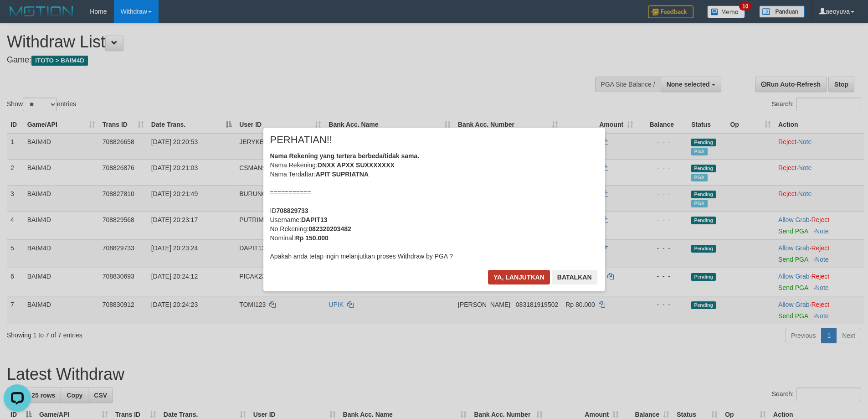  I want to click on b: Rp 150.000, so click(312, 238).